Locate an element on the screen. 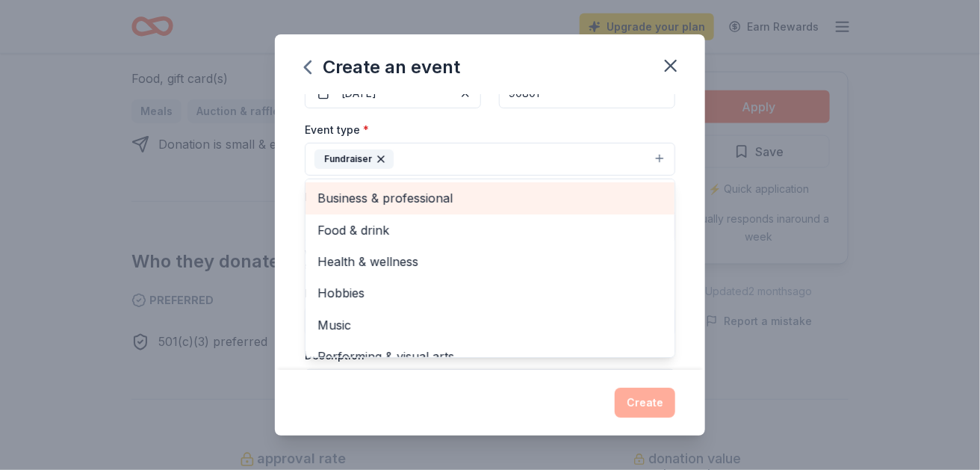 This screenshot has width=980, height=470. span: Food & drink is located at coordinates (490, 231).